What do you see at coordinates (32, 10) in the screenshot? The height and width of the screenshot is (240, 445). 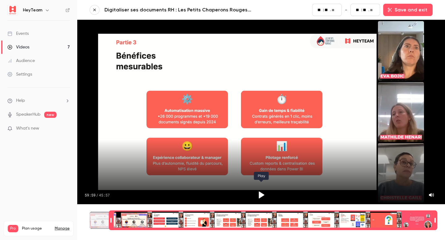 I see `h6: HeyTeam` at bounding box center [32, 10].